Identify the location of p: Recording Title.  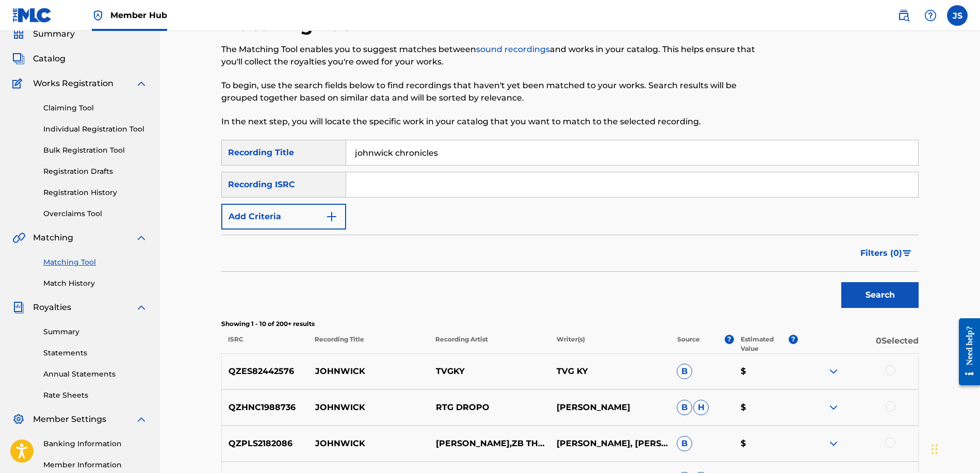
(369, 344).